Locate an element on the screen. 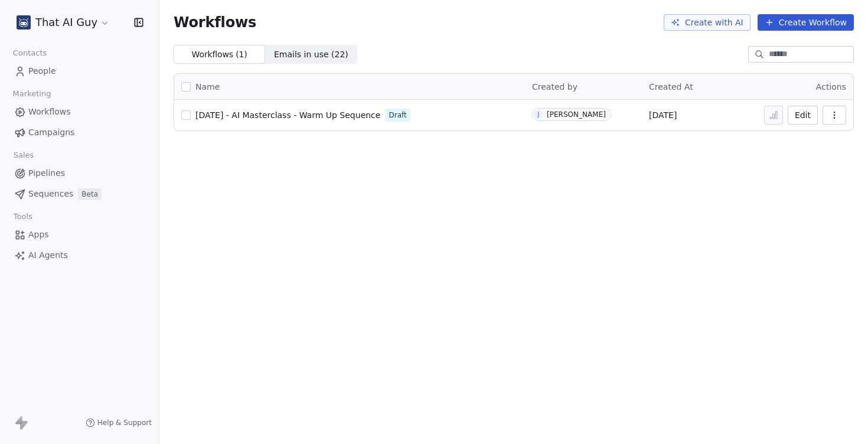 Image resolution: width=868 pixels, height=444 pixels. span: Campaigns is located at coordinates (52, 132).